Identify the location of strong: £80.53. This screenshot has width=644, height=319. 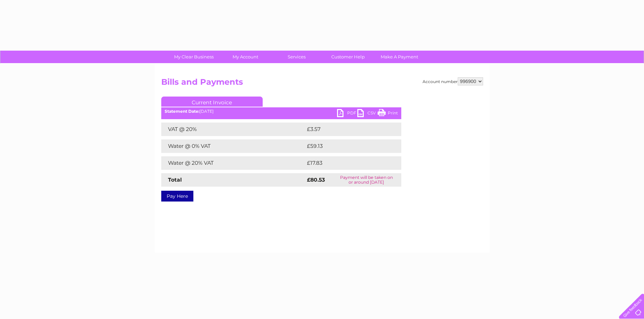
(316, 180).